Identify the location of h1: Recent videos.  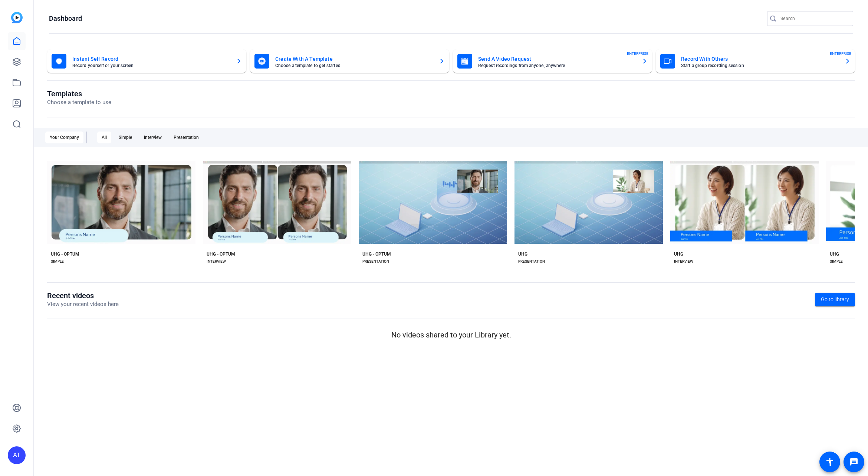
(83, 295).